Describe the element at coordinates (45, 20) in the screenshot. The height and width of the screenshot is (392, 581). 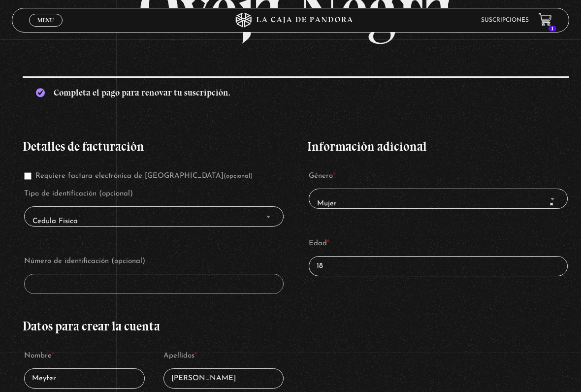
I see `span: Menu` at that location.